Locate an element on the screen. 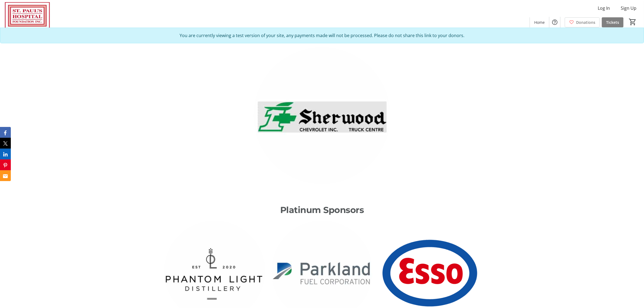  span: Tickets is located at coordinates (613, 22).